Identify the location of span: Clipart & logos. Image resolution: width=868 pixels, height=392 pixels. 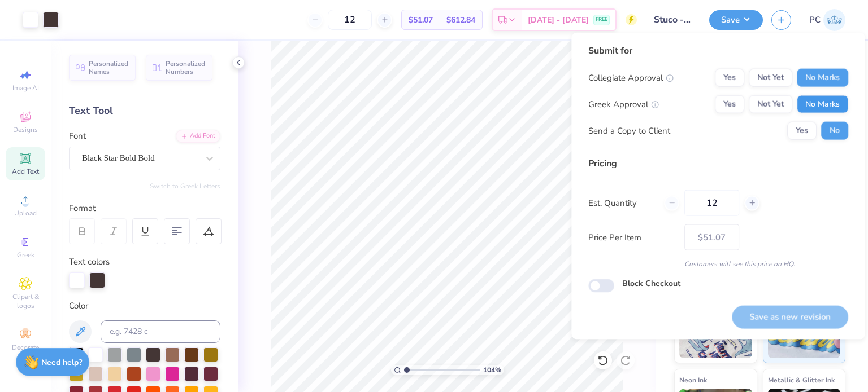
(25, 301).